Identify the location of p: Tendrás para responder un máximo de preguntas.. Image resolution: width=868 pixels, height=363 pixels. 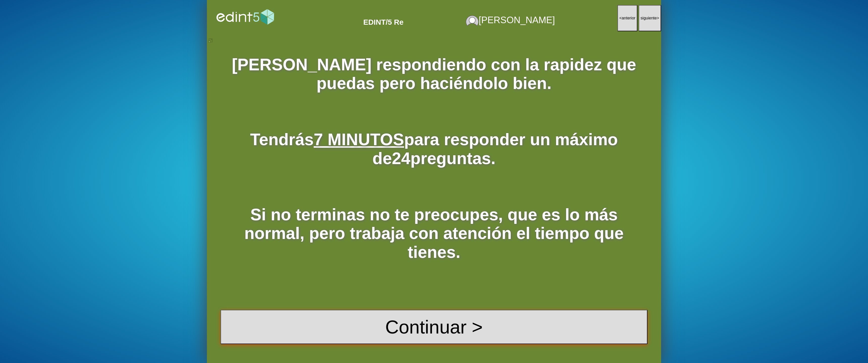
(434, 149).